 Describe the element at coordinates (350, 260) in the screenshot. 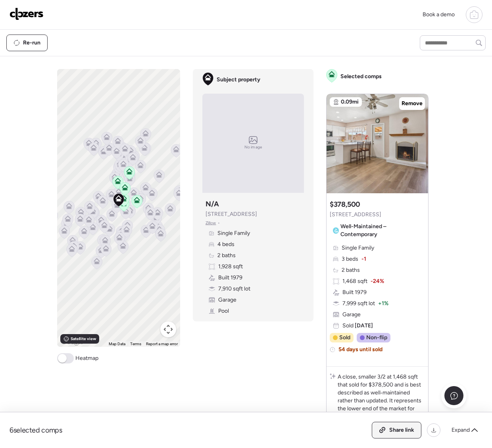

I see `span: 3 beds` at that location.